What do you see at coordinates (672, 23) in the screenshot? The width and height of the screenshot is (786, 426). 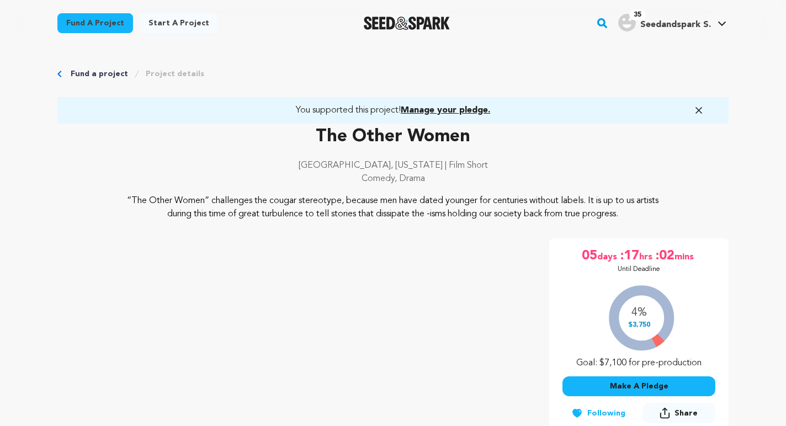 I see `span: Seedandspark S.'s Profile` at bounding box center [672, 23].